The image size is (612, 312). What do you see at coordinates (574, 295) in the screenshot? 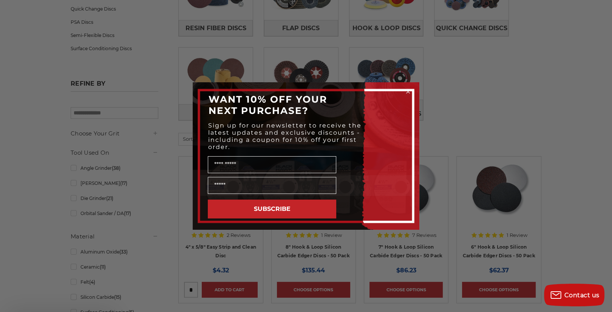
I see `button: Contact us` at bounding box center [574, 295].